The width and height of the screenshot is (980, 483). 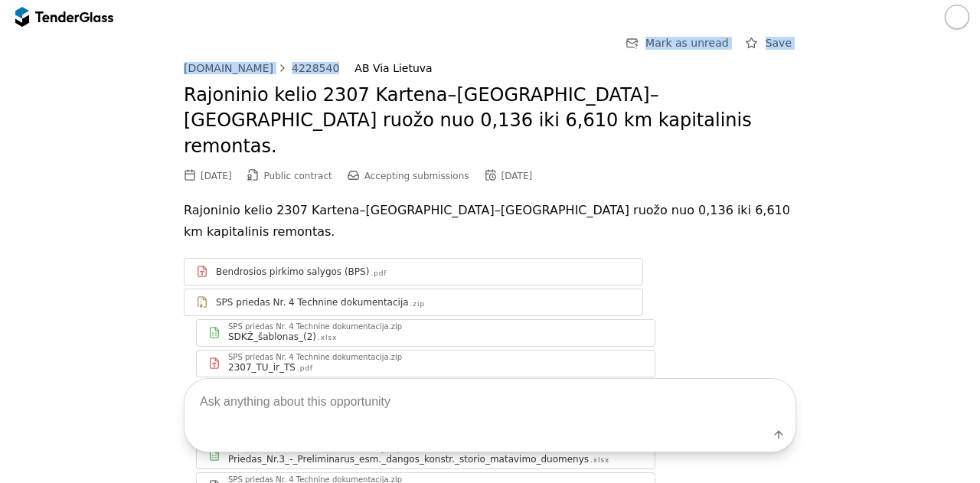 I want to click on div: SPS priedas Nr. 4 Technine dokumentacija.zip, so click(x=314, y=327).